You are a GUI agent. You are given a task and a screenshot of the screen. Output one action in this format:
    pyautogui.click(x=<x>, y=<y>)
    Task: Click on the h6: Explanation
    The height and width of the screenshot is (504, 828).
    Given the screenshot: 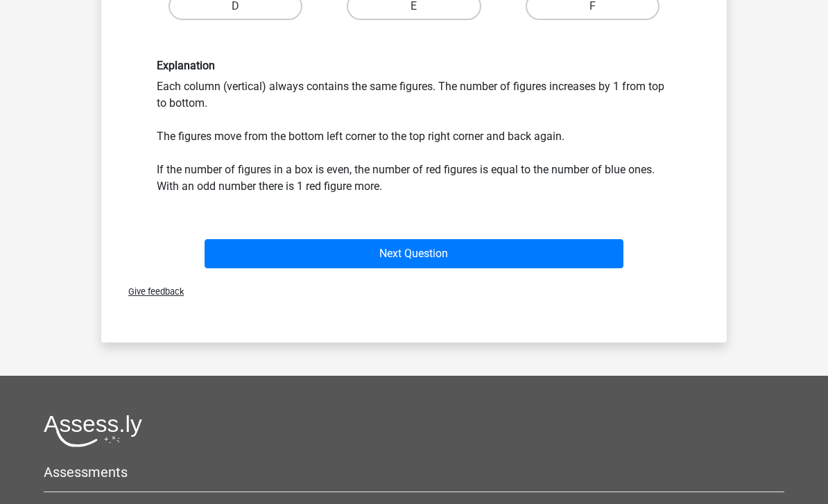 What is the action you would take?
    pyautogui.click(x=414, y=65)
    